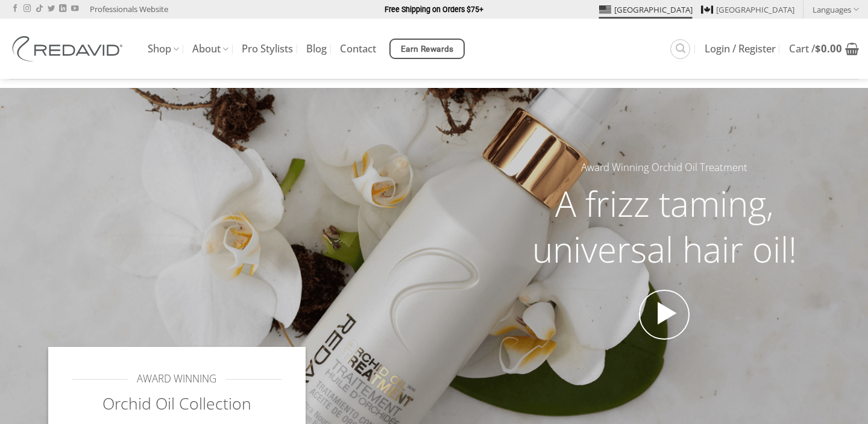 The width and height of the screenshot is (868, 424). I want to click on h2: Orchid Oil Collection, so click(177, 404).